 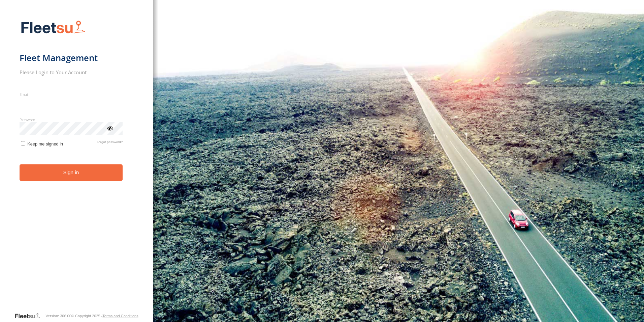 I want to click on form: main, so click(x=76, y=164).